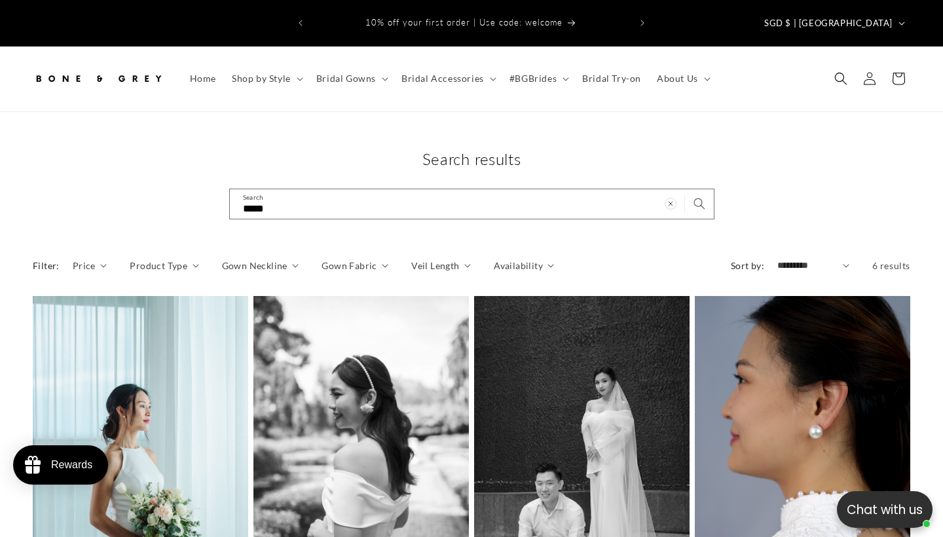  Describe the element at coordinates (537, 79) in the screenshot. I see `summary: #BGBrides` at that location.